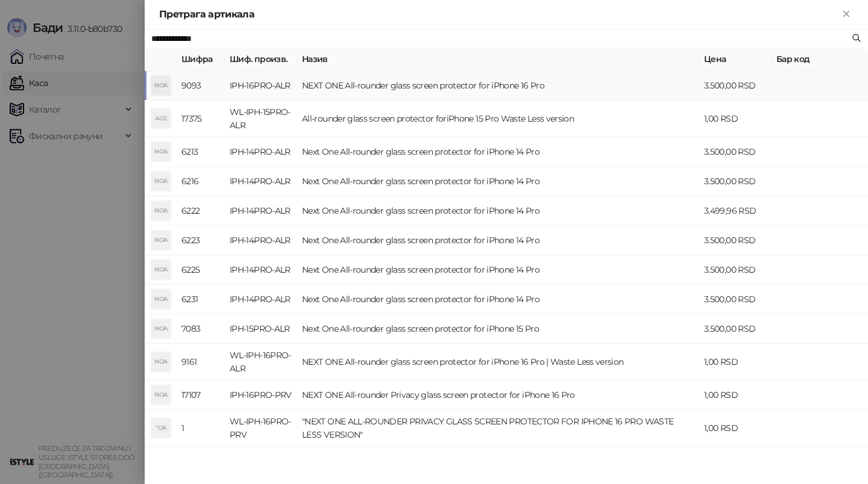 Image resolution: width=868 pixels, height=484 pixels. I want to click on td: Next One All-rounder glass screen protector for iPhone 15 Pro, so click(498, 329).